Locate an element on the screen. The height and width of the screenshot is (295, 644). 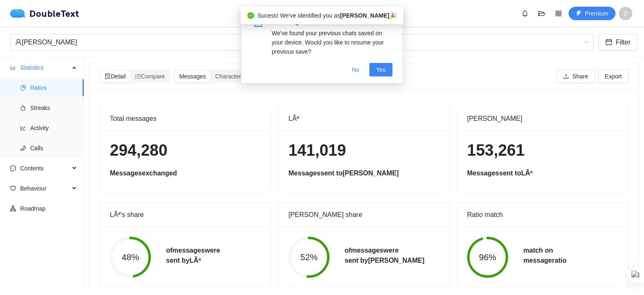
span: Ratios is located at coordinates (54, 87).